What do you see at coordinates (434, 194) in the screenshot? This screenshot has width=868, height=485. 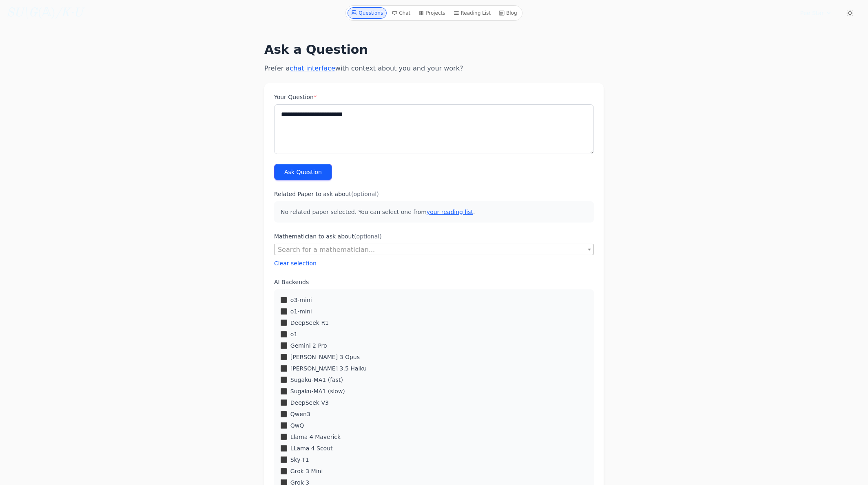 I see `label: Related Paper to ask about` at bounding box center [434, 194].